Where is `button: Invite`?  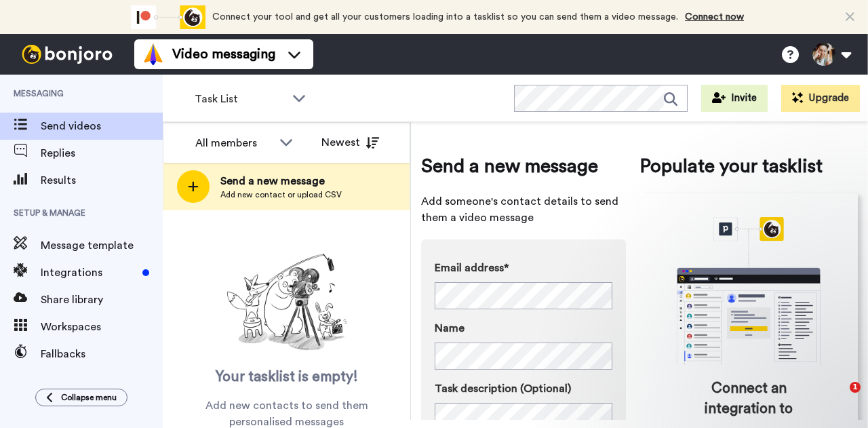 button: Invite is located at coordinates (735, 98).